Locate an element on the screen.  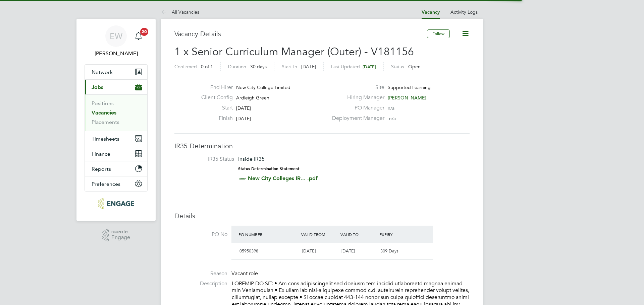
label: Description is located at coordinates (201, 284).